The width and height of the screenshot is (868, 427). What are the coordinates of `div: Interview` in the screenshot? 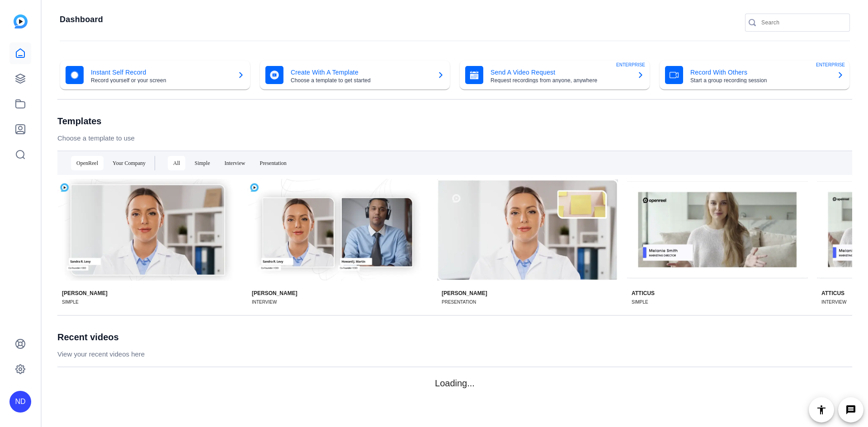 It's located at (235, 164).